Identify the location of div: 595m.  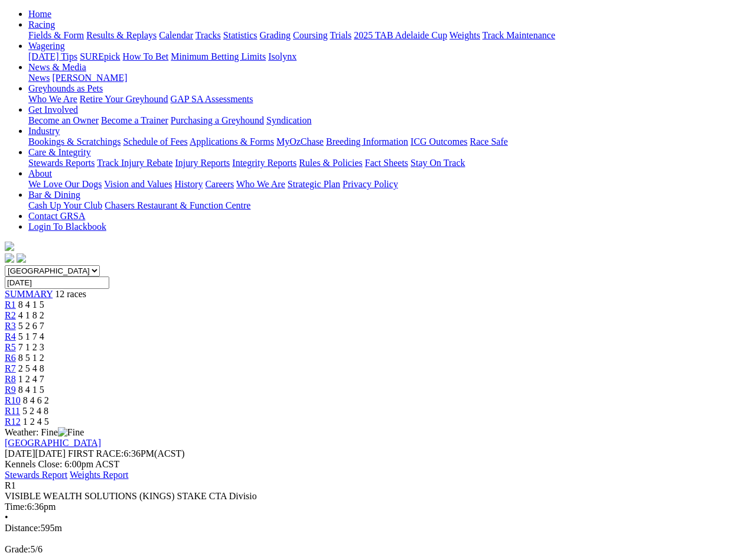
(378, 528).